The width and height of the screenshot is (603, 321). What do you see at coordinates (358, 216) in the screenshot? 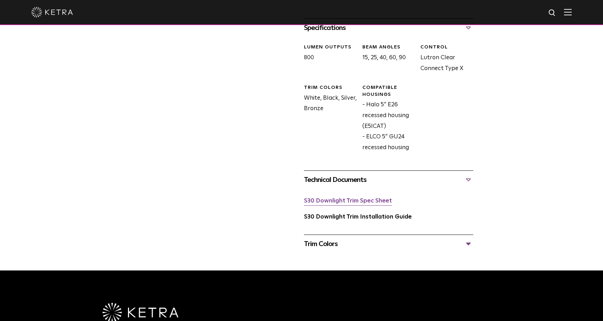
I see `a: S30 Downlight Trim Installation Guide` at bounding box center [358, 216].